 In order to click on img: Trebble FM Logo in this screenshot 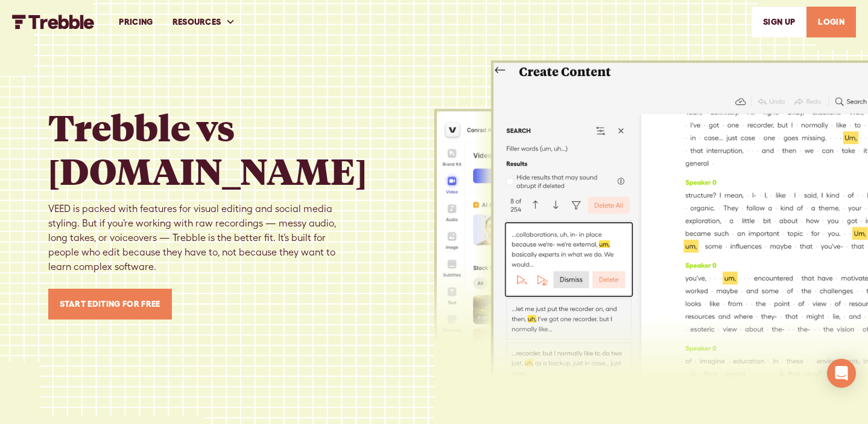, I will do `click(53, 21)`.